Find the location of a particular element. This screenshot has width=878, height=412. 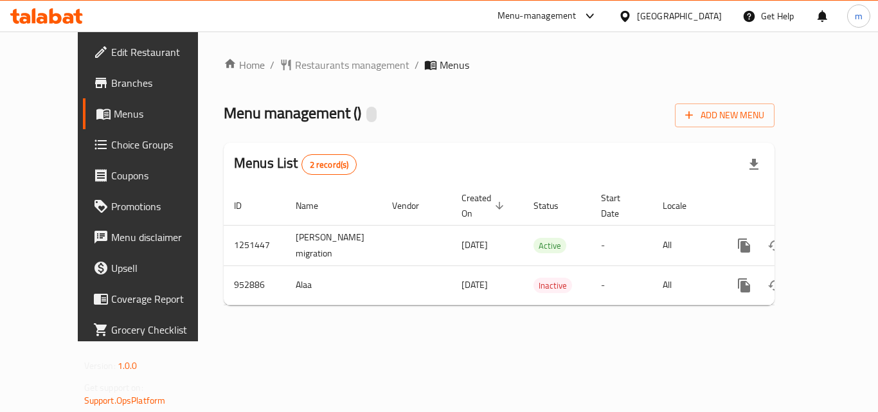

span: Status is located at coordinates (554, 206).